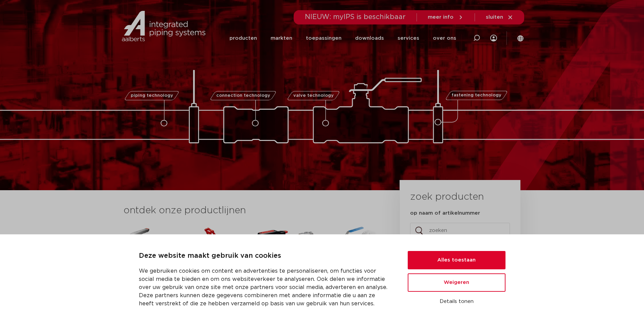 The image size is (644, 324). Describe the element at coordinates (446, 17) in the screenshot. I see `a: meer info` at that location.